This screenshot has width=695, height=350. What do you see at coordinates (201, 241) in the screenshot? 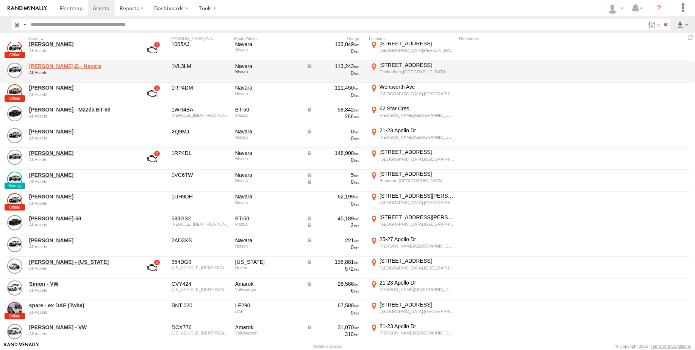
I see `div: 2AD3XB` at bounding box center [201, 241].